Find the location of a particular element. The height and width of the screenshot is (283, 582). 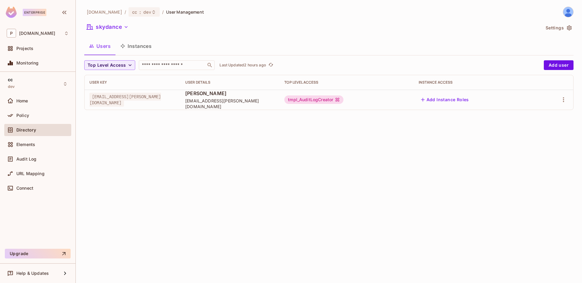

span: Elements is located at coordinates (26, 145).